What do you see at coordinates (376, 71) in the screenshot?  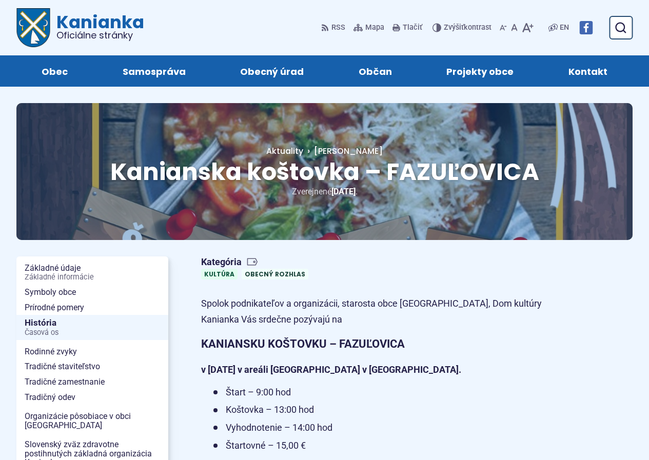 I see `a: Občan` at bounding box center [376, 71].